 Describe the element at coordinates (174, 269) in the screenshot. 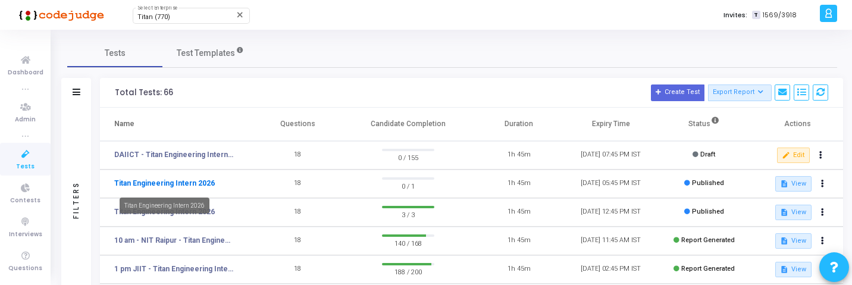

I see `a: 1 pm JIIT - Titan Engineering Intern 2026` at that location.